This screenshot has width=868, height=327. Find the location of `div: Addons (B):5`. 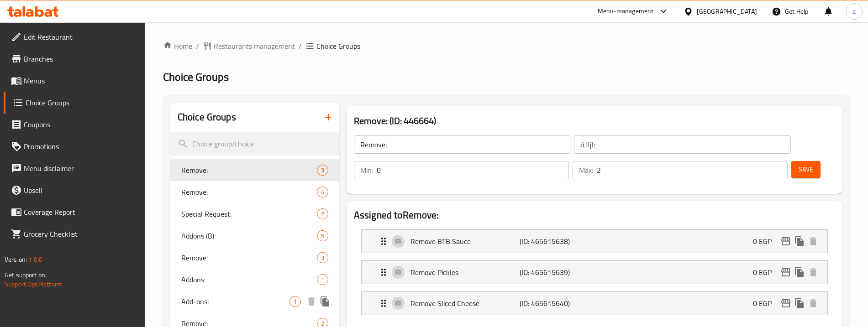

div: Addons (B):5 is located at coordinates (255, 236).